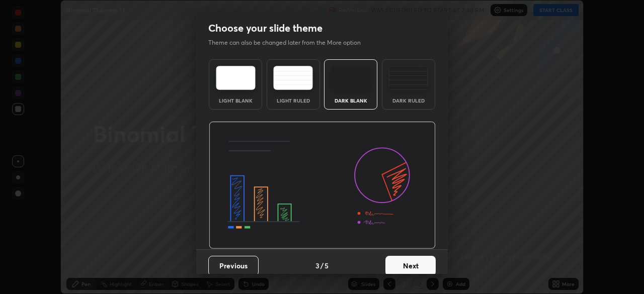 This screenshot has height=294, width=644. What do you see at coordinates (236, 101) in the screenshot?
I see `div: Light Blank` at bounding box center [236, 101].